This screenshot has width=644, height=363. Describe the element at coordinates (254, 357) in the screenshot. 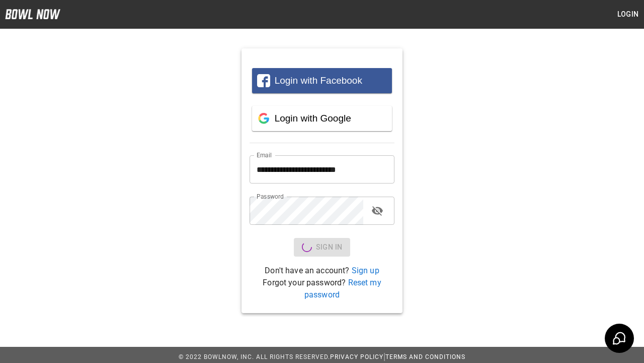

I see `span: © 2022 BowlNow, Inc. All Rights Reserved.` at that location.